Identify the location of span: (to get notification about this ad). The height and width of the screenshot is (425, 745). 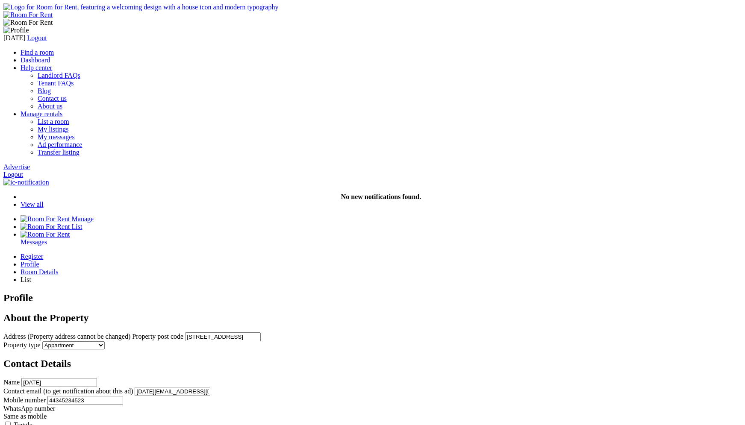
(88, 391).